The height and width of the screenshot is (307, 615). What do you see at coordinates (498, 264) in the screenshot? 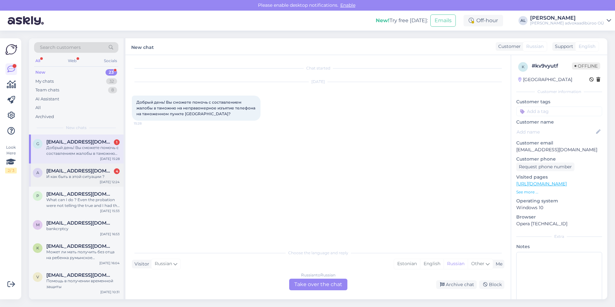
I see `div: Me` at bounding box center [498, 264].